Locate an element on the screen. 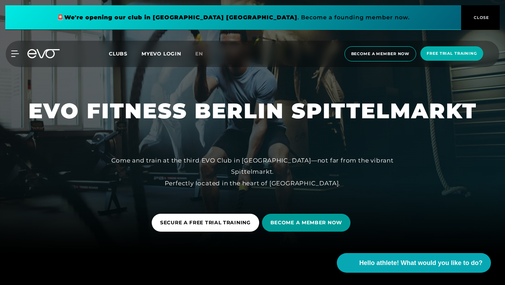 This screenshot has width=505, height=285. button: CLOSE is located at coordinates (481, 18).